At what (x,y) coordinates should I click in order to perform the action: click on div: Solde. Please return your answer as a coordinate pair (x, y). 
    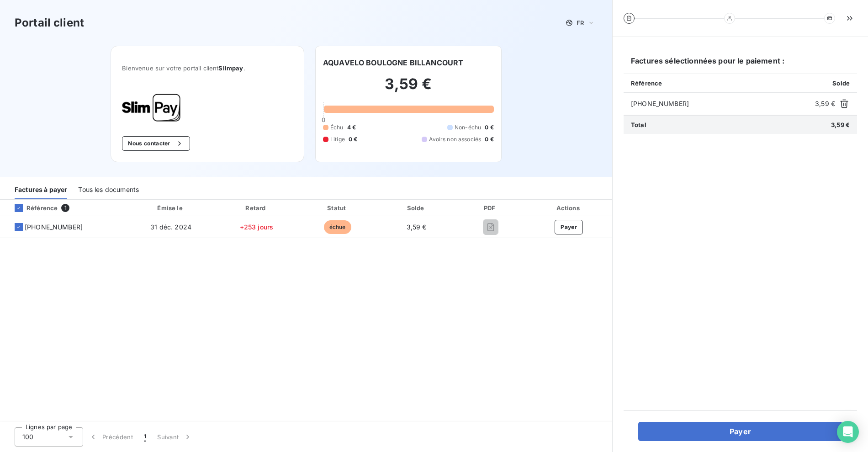
    Looking at the image, I should click on (417, 208).